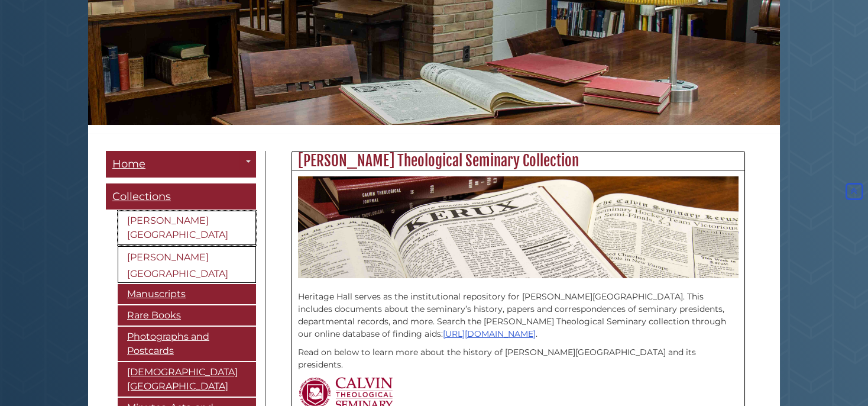 The image size is (868, 406). Describe the element at coordinates (186, 344) in the screenshot. I see `a: Photographs and Postcards` at that location.